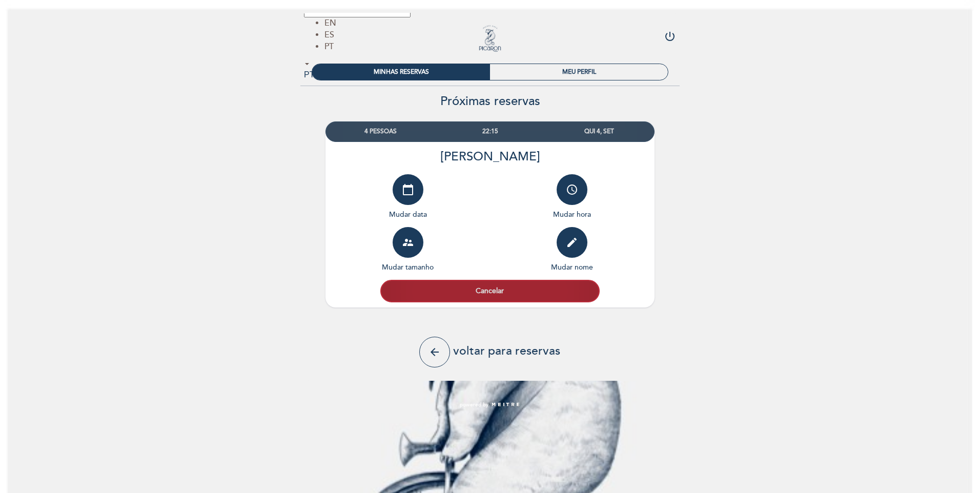  I want to click on button: calendar_today, so click(408, 190).